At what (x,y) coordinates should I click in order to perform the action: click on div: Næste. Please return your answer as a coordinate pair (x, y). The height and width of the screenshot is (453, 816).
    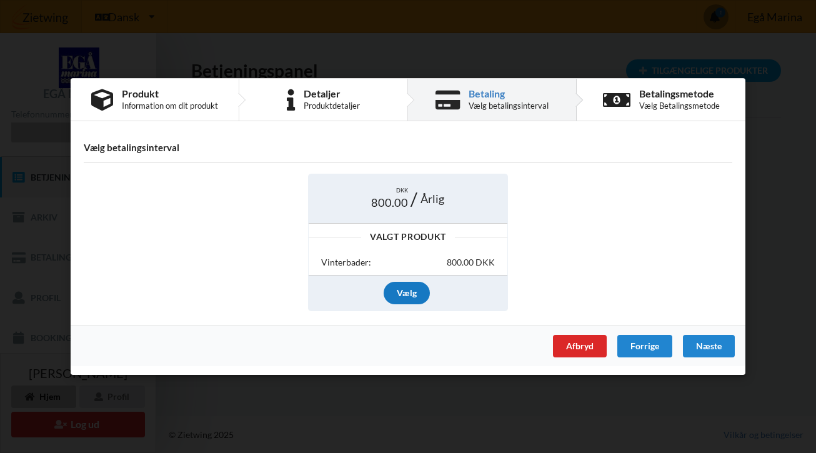
    Looking at the image, I should click on (709, 346).